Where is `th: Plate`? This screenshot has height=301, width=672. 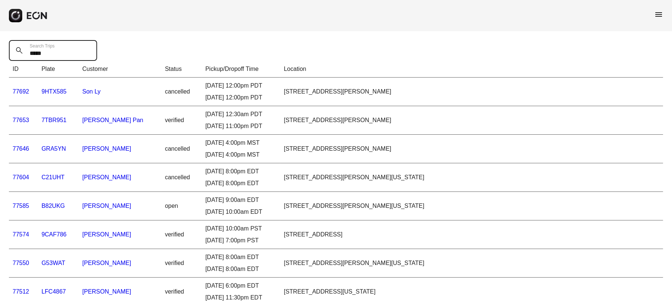 th: Plate is located at coordinates (58, 69).